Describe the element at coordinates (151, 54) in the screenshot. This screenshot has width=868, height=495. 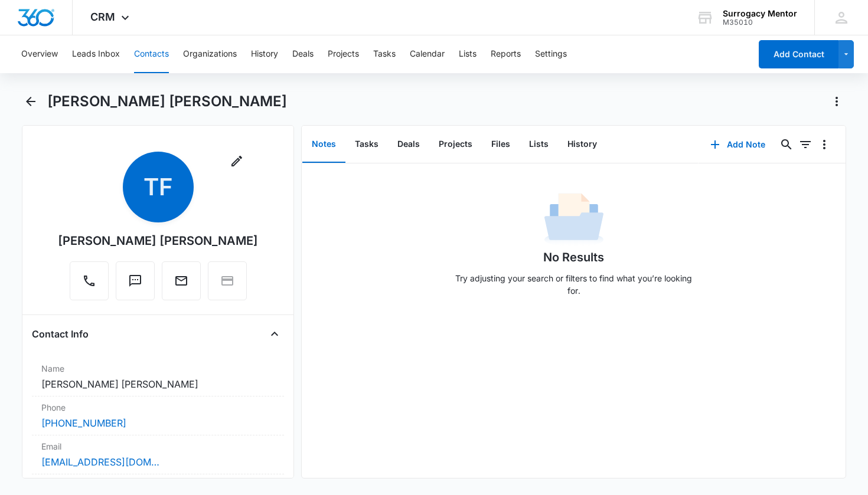
I see `button: Contacts` at that location.